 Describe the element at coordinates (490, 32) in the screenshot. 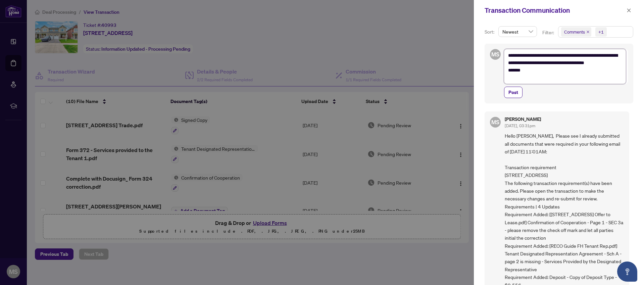

I see `p: Sort:` at that location.